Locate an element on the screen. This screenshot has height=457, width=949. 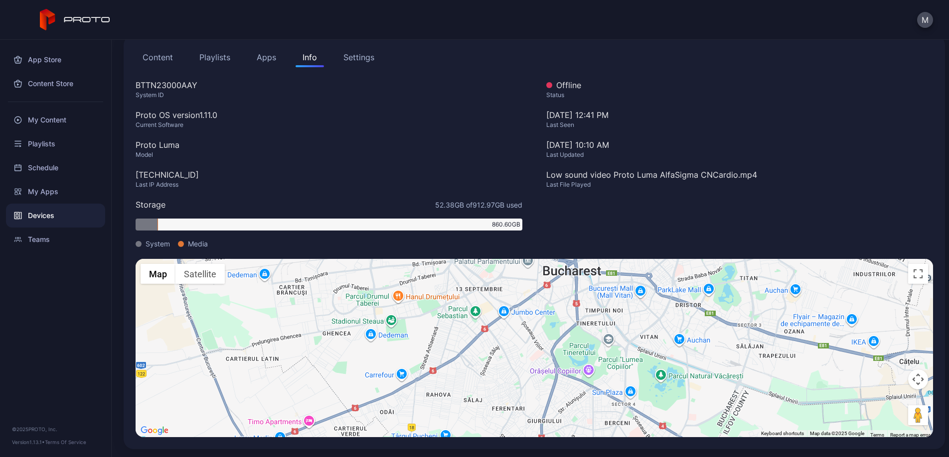
button: Apps is located at coordinates (266, 57).